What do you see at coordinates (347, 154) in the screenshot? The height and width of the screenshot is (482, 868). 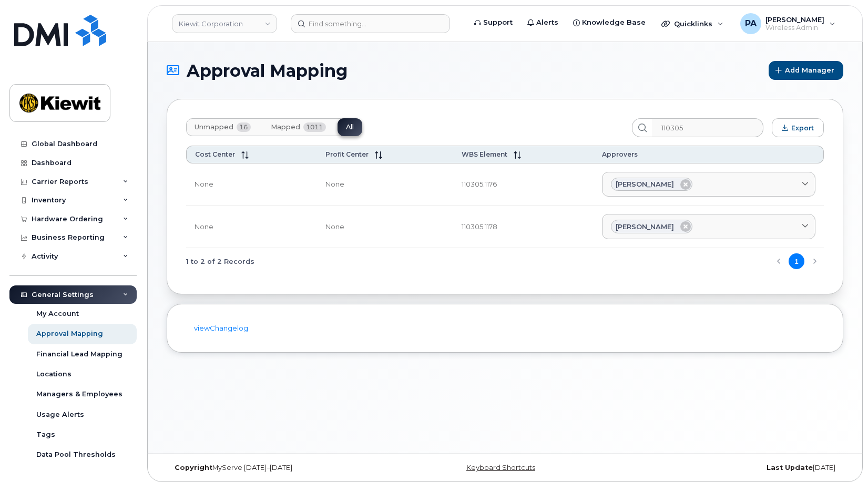 I see `span: Profit Center` at bounding box center [347, 154].